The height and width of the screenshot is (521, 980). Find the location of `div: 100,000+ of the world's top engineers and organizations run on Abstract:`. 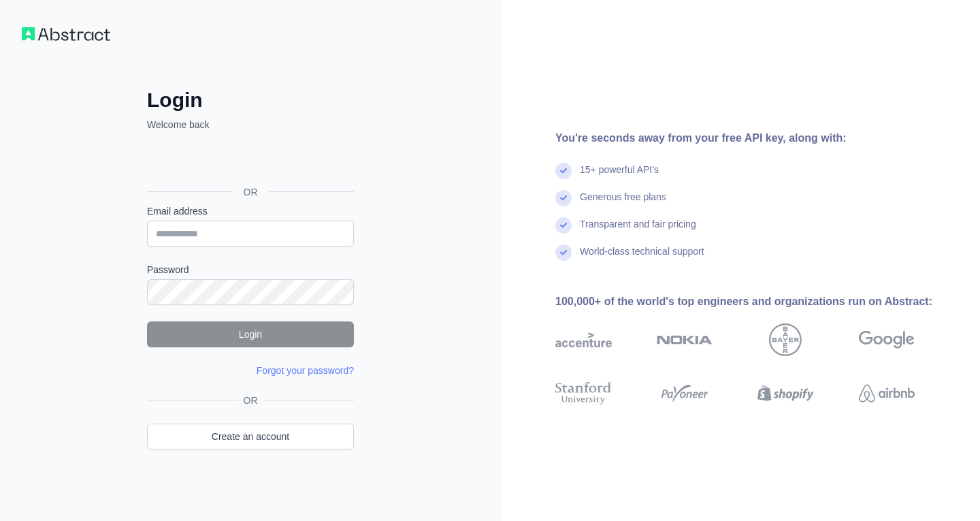

div: 100,000+ of the world's top engineers and organizations run on Abstract: is located at coordinates (756, 302).